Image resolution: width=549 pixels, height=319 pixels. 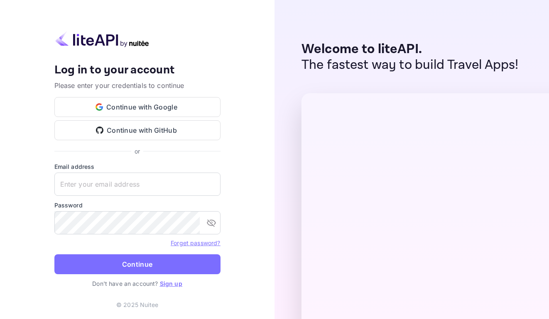 I want to click on p: Welcome to liteAPI., so click(x=410, y=49).